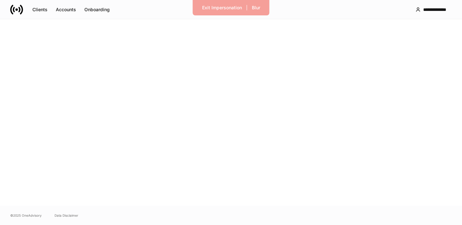 The width and height of the screenshot is (462, 225). I want to click on button: Accounts, so click(66, 10).